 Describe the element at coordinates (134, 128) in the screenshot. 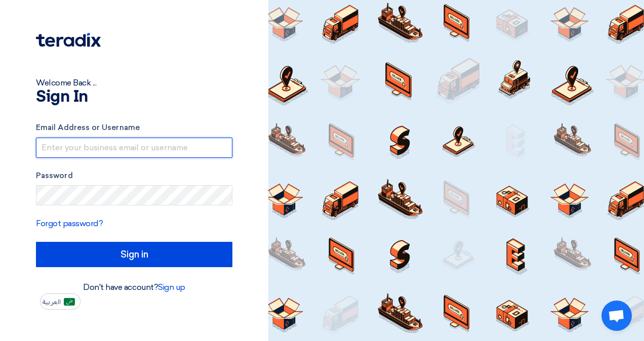

I see `label: Email Address or Username` at that location.